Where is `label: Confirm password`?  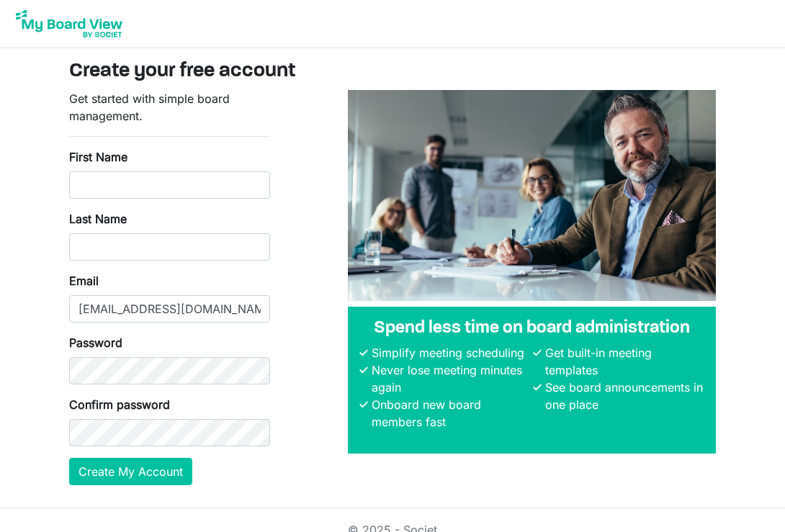 label: Confirm password is located at coordinates (120, 404).